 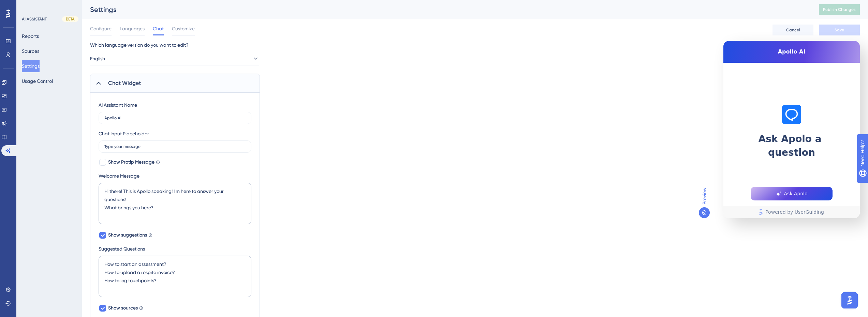 What do you see at coordinates (10, 10) in the screenshot?
I see `img: launcher-image-alternative-text` at bounding box center [10, 10].